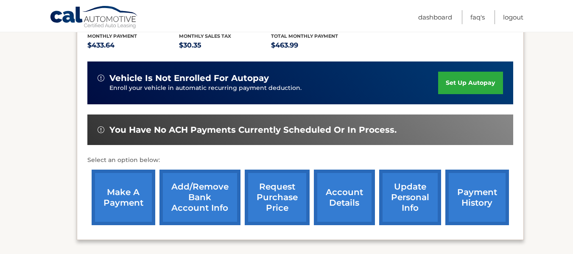 This screenshot has width=573, height=254. Describe the element at coordinates (133, 45) in the screenshot. I see `p: $433.64` at that location.